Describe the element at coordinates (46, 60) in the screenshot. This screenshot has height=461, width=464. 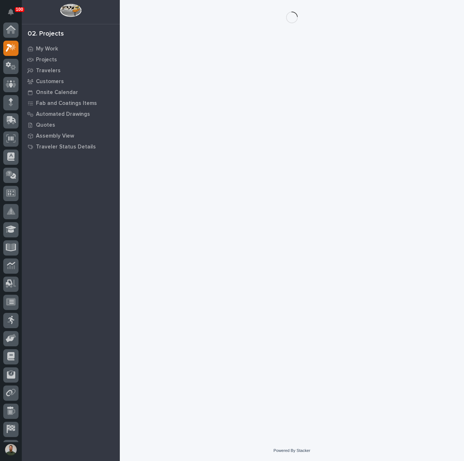
I see `p: Projects` at that location.